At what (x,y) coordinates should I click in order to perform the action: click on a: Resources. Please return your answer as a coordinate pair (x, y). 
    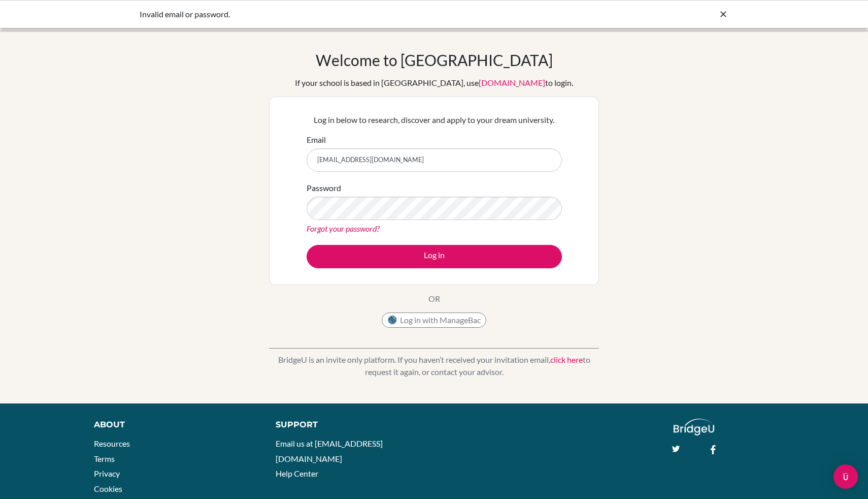
    Looking at the image, I should click on (112, 443).